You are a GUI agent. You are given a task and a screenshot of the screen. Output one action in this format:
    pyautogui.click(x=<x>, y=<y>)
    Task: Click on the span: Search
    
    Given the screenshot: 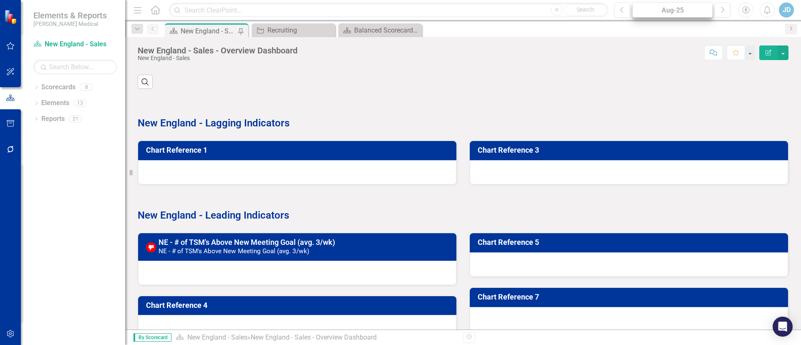 What is the action you would take?
    pyautogui.click(x=585, y=10)
    